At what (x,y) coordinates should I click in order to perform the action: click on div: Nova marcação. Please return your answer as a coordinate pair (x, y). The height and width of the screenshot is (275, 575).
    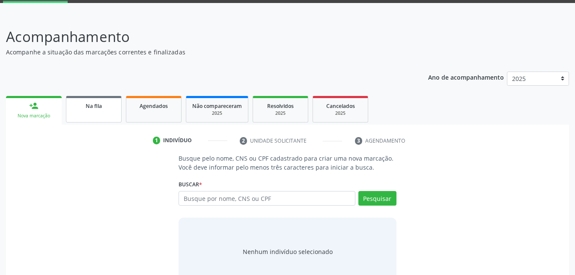
    Looking at the image, I should click on (34, 116).